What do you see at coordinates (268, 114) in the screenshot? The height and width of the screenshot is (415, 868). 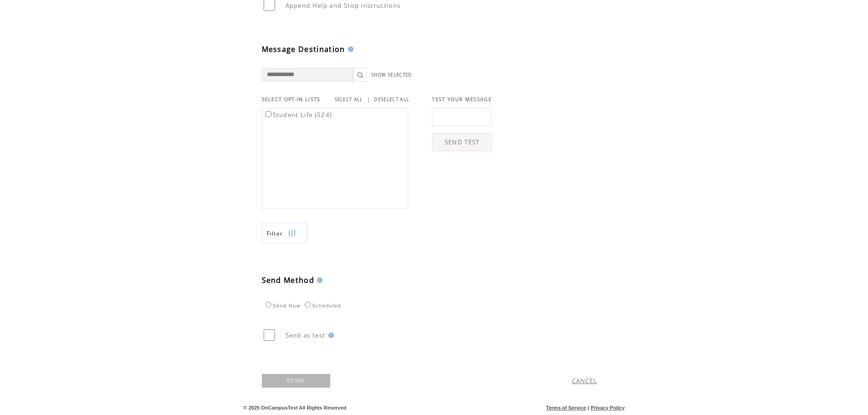 I see `input: Student Life (524)` at bounding box center [268, 114].